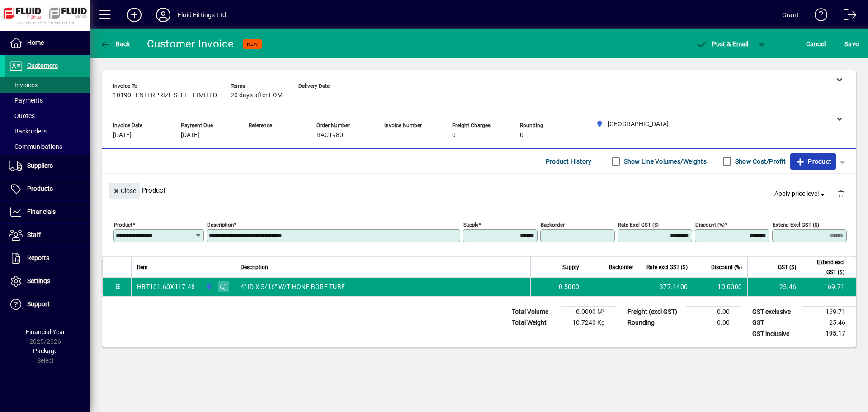 This screenshot has height=412, width=868. Describe the element at coordinates (48, 131) in the screenshot. I see `a: Backorders` at that location.